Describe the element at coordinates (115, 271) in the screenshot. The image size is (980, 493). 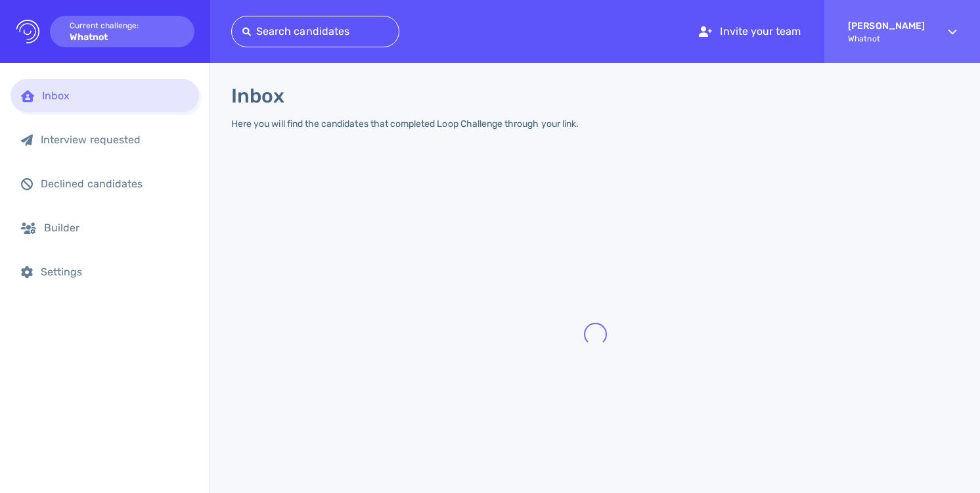
I see `div: Settings` at that location.